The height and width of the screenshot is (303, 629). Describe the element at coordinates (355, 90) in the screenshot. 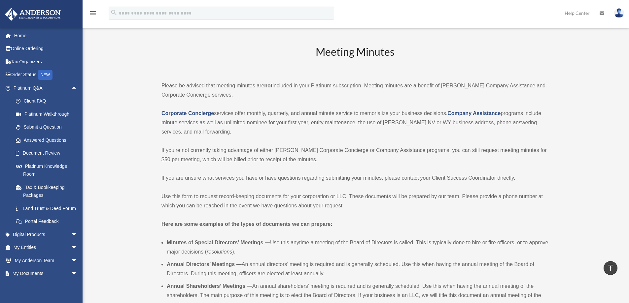

I see `p: Please be advised that meeting minutes are included in your Platinum subscription. Meeting minute...` at that location.